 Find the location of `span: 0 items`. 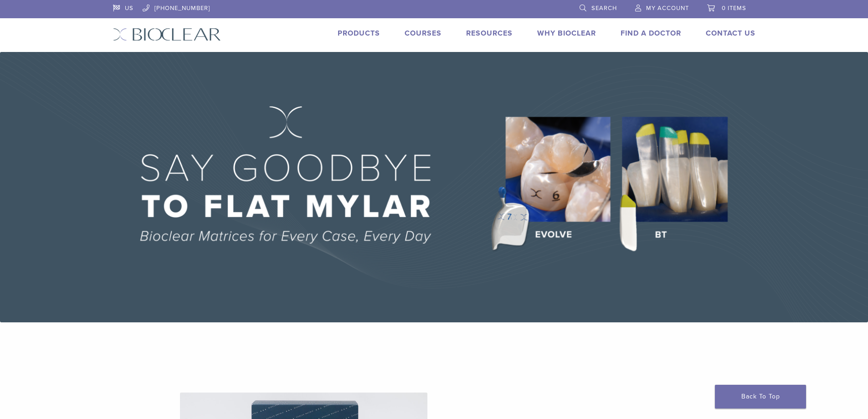

span: 0 items is located at coordinates (734, 8).